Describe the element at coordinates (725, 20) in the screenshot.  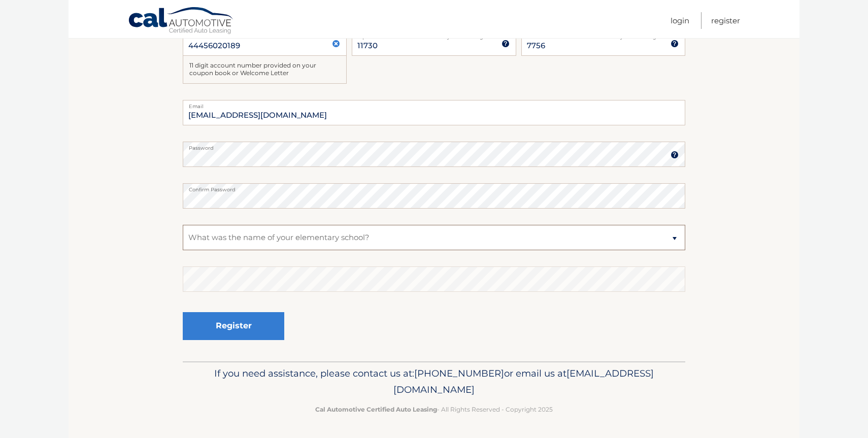
I see `a: Register` at that location.